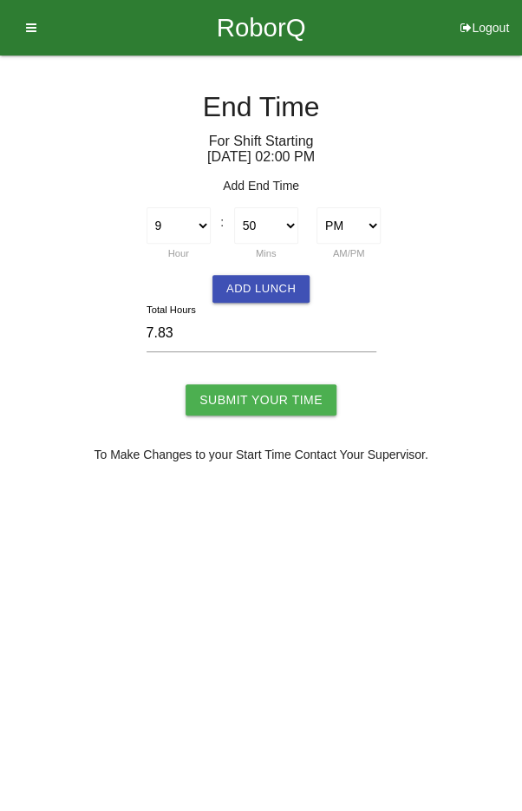  What do you see at coordinates (261, 107) in the screenshot?
I see `h4: End Time` at bounding box center [261, 107].